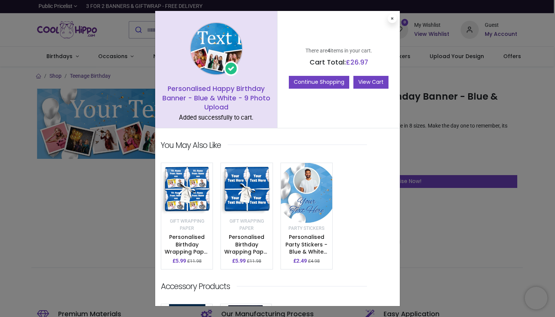  What do you see at coordinates (306, 228) in the screenshot?
I see `a: Party Stickers` at bounding box center [306, 228].